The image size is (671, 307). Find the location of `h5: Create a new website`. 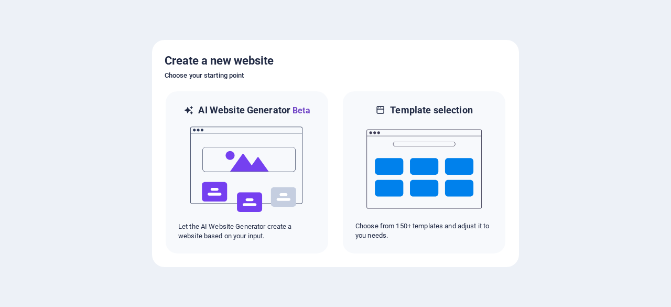

h5: Create a new website is located at coordinates (335, 61).